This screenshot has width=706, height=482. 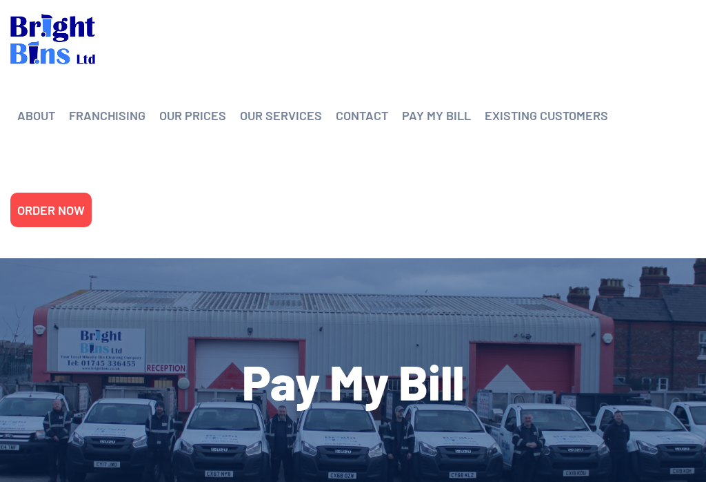 What do you see at coordinates (36, 115) in the screenshot?
I see `a: ABOUT` at bounding box center [36, 115].